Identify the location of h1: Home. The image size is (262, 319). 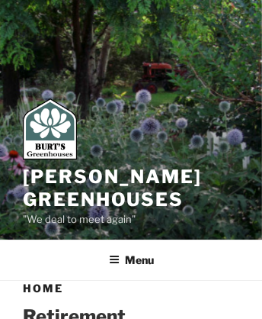
(131, 288).